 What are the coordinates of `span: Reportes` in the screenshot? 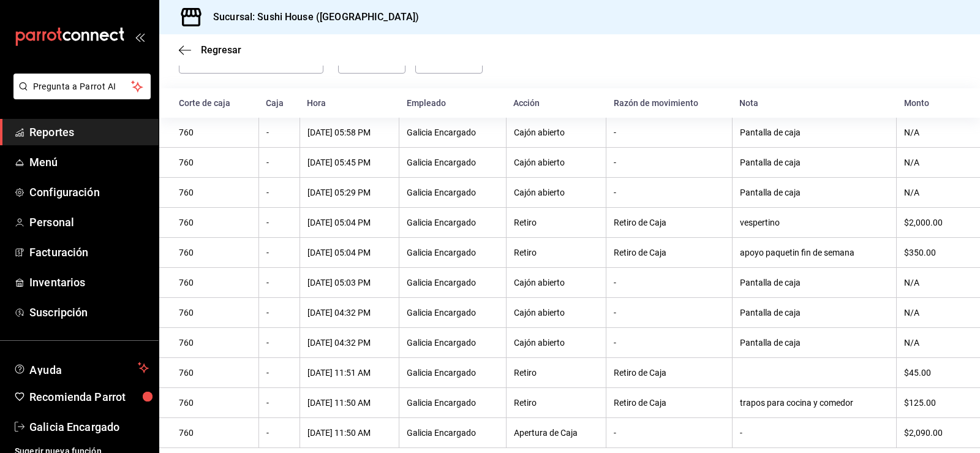 It's located at (89, 132).